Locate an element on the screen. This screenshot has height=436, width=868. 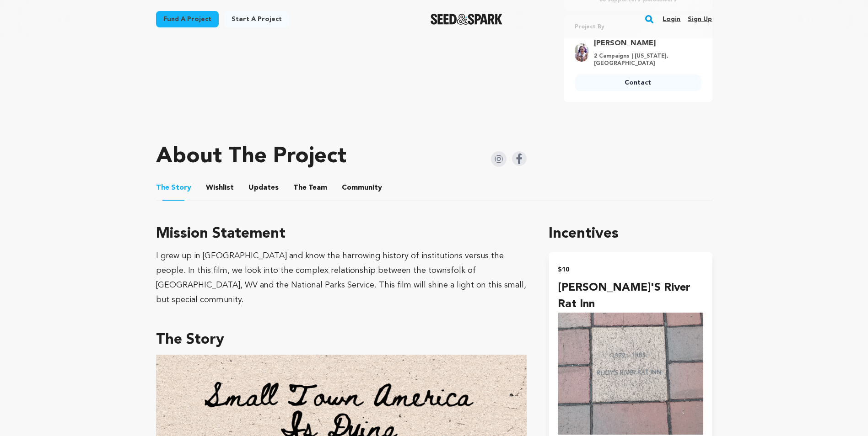
span: Community is located at coordinates (362, 188).